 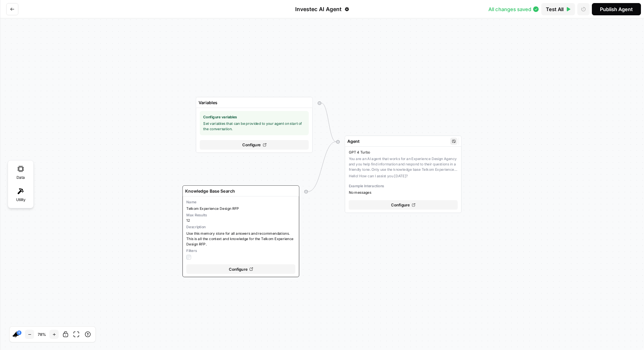 I want to click on span: Test All, so click(x=555, y=9).